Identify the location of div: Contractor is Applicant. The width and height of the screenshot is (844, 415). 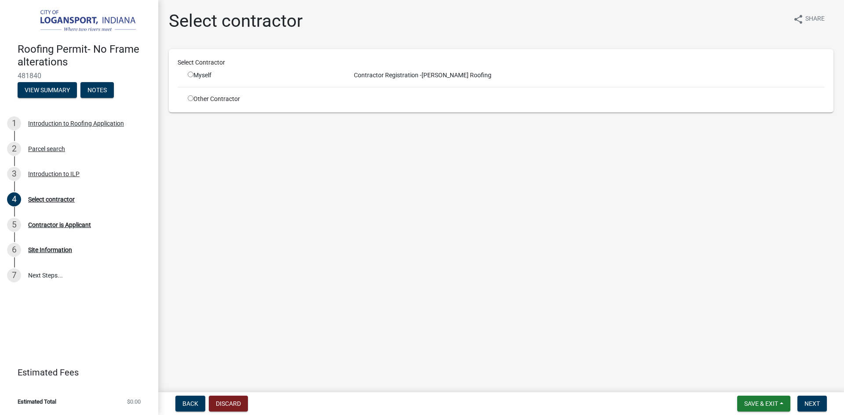
(59, 225).